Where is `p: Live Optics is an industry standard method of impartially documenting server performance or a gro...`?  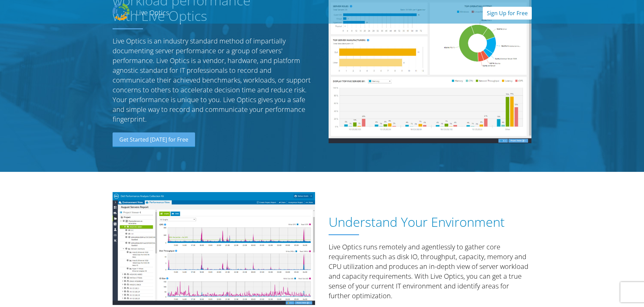 p: Live Optics is an industry standard method of impartially documenting server performance or a gro... is located at coordinates (214, 80).